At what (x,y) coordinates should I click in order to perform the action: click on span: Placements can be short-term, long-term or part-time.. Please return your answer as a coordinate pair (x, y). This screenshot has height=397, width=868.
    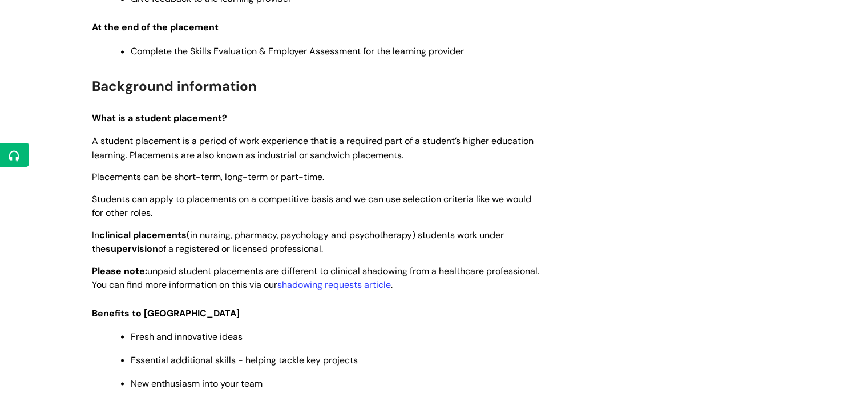
    Looking at the image, I should click on (207, 176).